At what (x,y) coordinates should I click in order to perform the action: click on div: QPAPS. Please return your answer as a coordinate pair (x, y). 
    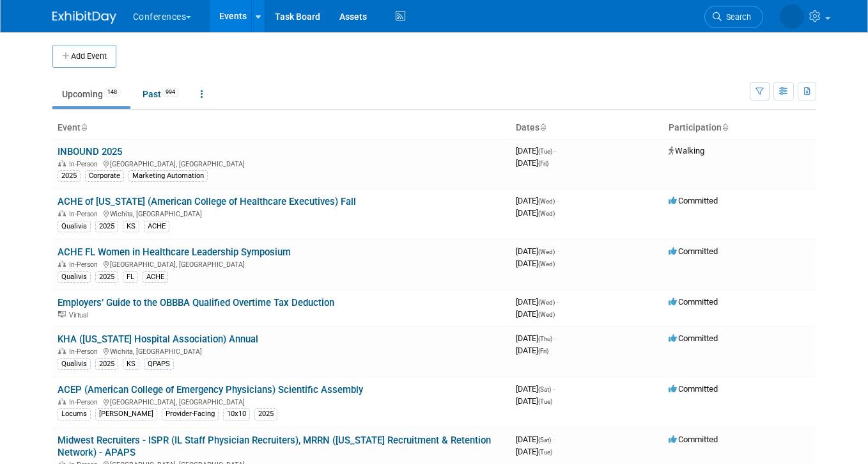
    Looking at the image, I should click on (158, 364).